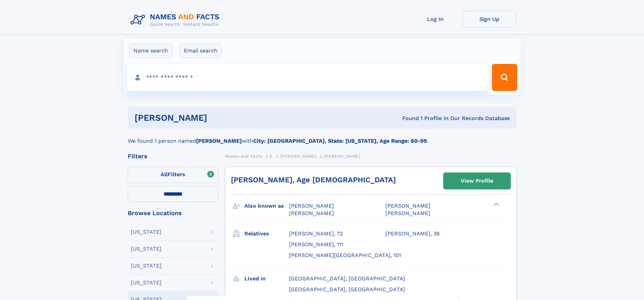  Describe the element at coordinates (271, 156) in the screenshot. I see `a: E` at that location.